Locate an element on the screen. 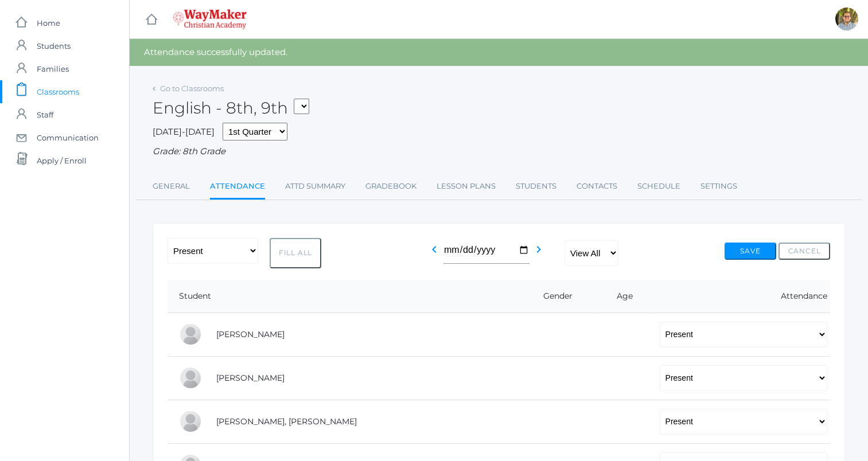 The image size is (868, 461). a: General is located at coordinates (171, 186).